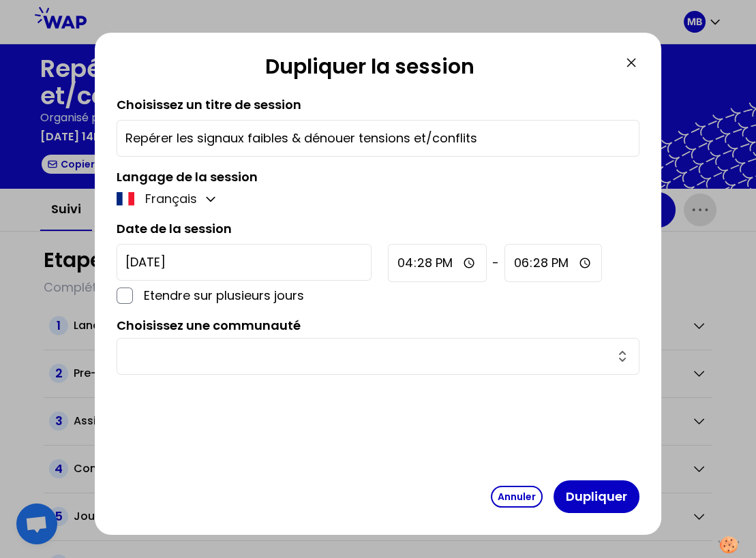 The image size is (756, 558). Describe the element at coordinates (187, 177) in the screenshot. I see `label: Langage de la session` at that location.